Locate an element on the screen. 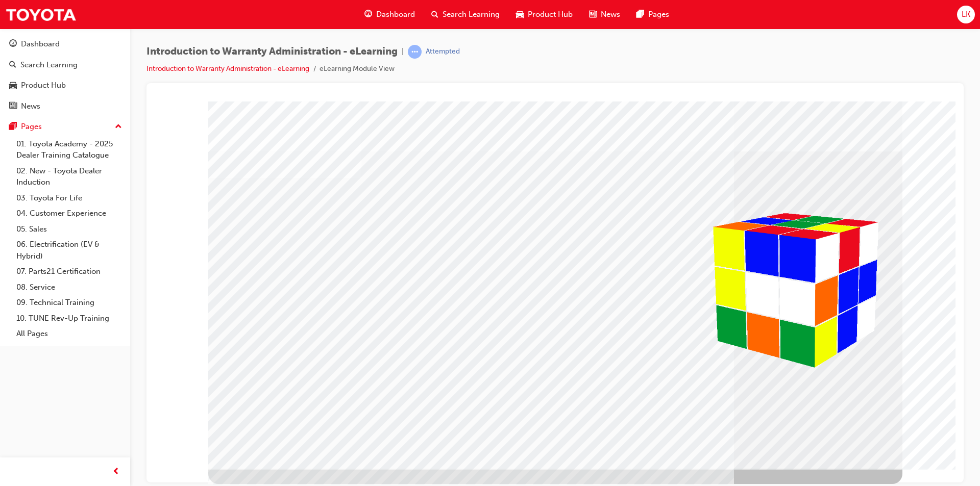 The image size is (980, 486). button: Pages is located at coordinates (65, 127).